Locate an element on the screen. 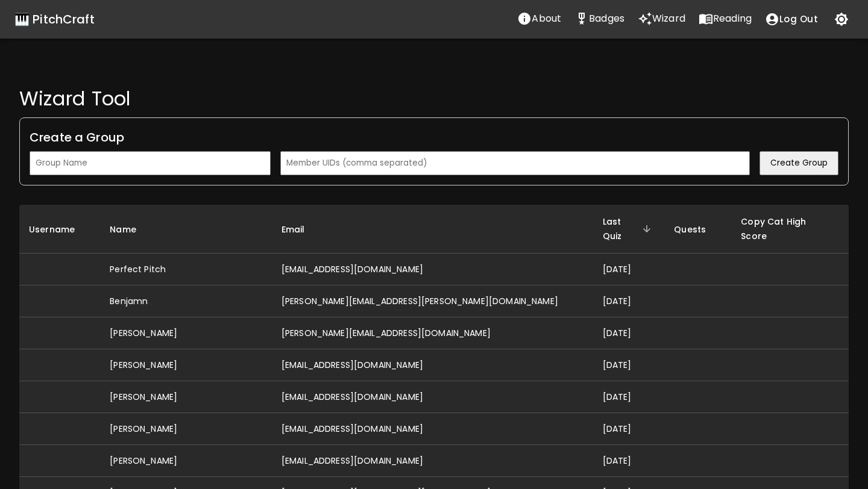 Image resolution: width=868 pixels, height=489 pixels. a: Wizard is located at coordinates (662, 19).